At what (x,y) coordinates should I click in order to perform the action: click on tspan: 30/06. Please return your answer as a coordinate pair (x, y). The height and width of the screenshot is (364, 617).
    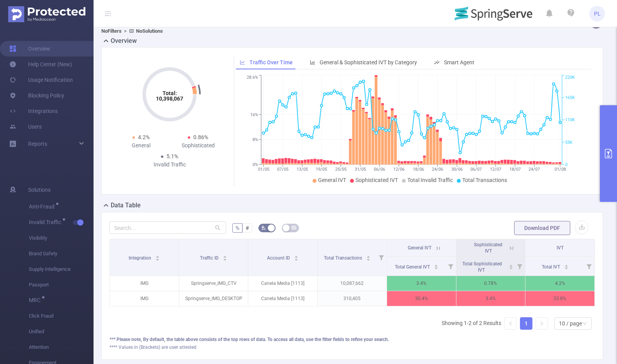
    Looking at the image, I should click on (457, 169).